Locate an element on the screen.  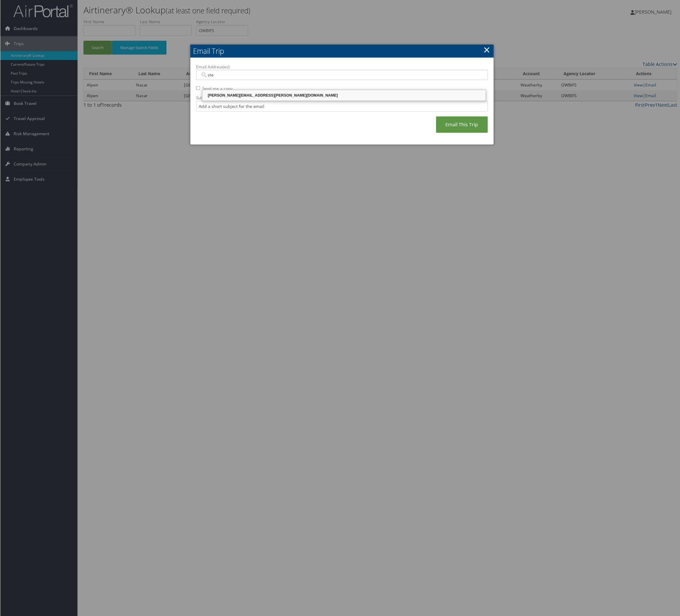
label: Subject: is located at coordinates (342, 98).